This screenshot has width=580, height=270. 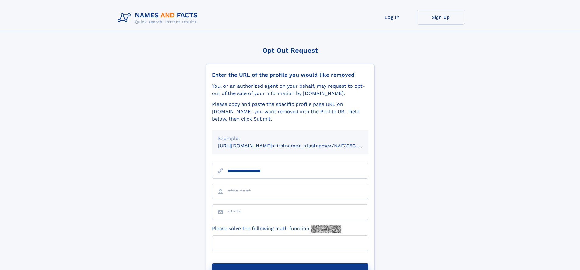 I want to click on label: Please solve the following math function:, so click(x=276, y=229).